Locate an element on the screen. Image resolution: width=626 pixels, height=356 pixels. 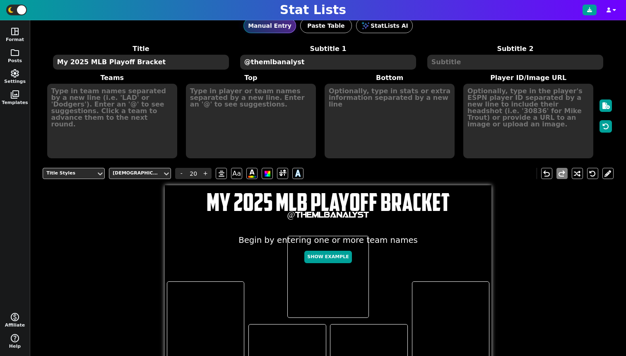
textarea: My 2025 MLB Playoff Bracket is located at coordinates (141, 62).